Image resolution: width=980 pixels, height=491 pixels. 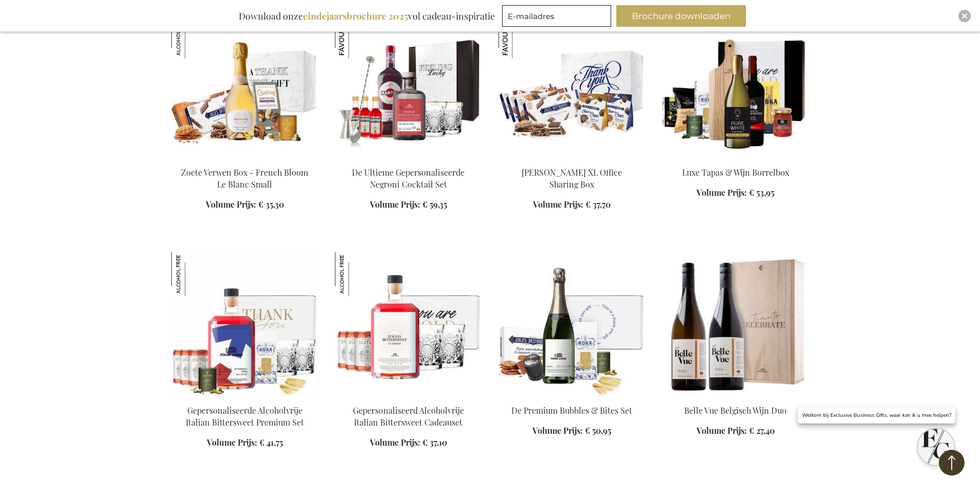 I want to click on a: Sweet Treats Box - French Bloom Le Blanc Small Zoete Verwen Box - French Bloom Le Blanc Small, so click(x=245, y=159).